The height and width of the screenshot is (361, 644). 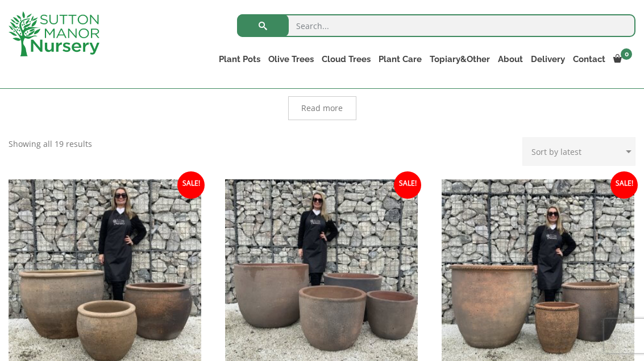 I want to click on span: 0, so click(x=627, y=54).